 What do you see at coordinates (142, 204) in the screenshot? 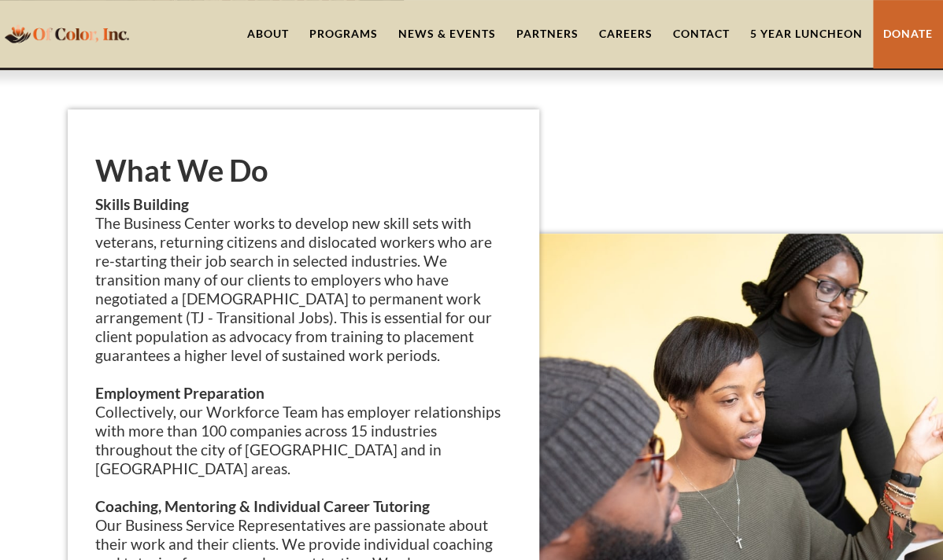
I see `strong: Skills Building` at bounding box center [142, 204].